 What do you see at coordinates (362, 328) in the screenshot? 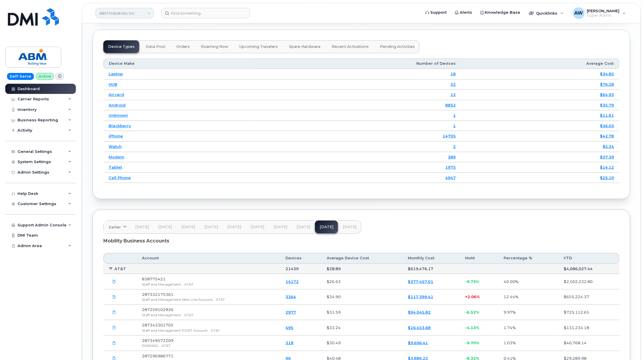
I see `td: $33.24` at bounding box center [362, 328].